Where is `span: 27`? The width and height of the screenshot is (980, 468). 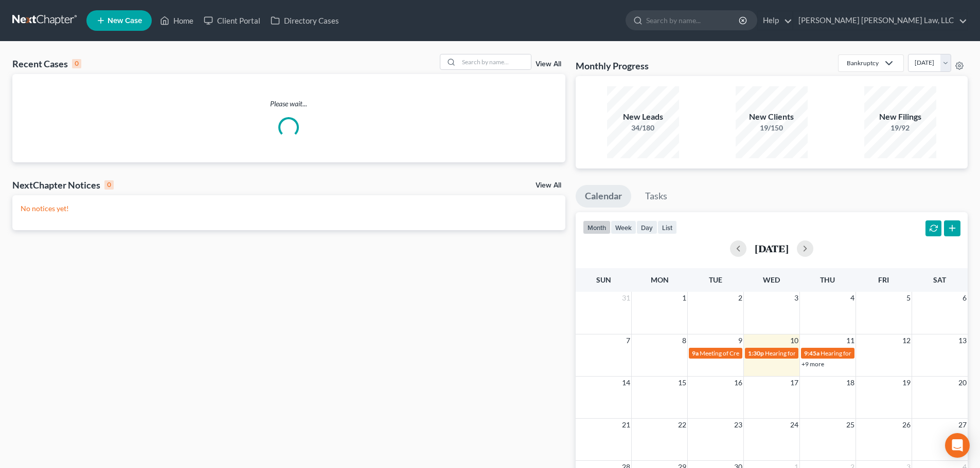
span: 27 is located at coordinates (962, 425).